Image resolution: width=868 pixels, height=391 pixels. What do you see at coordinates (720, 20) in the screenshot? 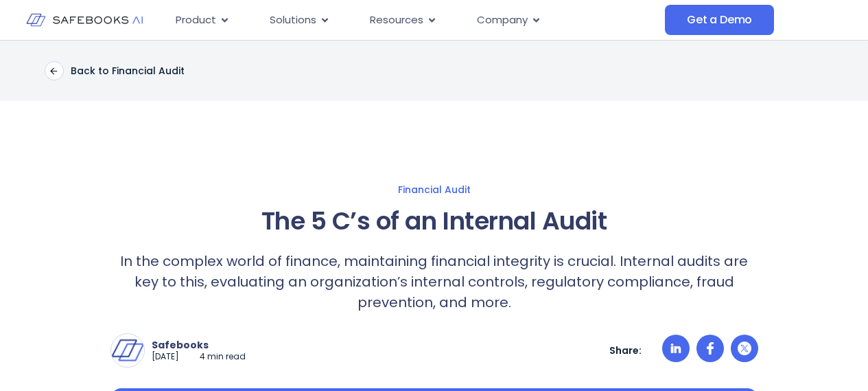
I see `span: Get a Demo` at bounding box center [720, 20].